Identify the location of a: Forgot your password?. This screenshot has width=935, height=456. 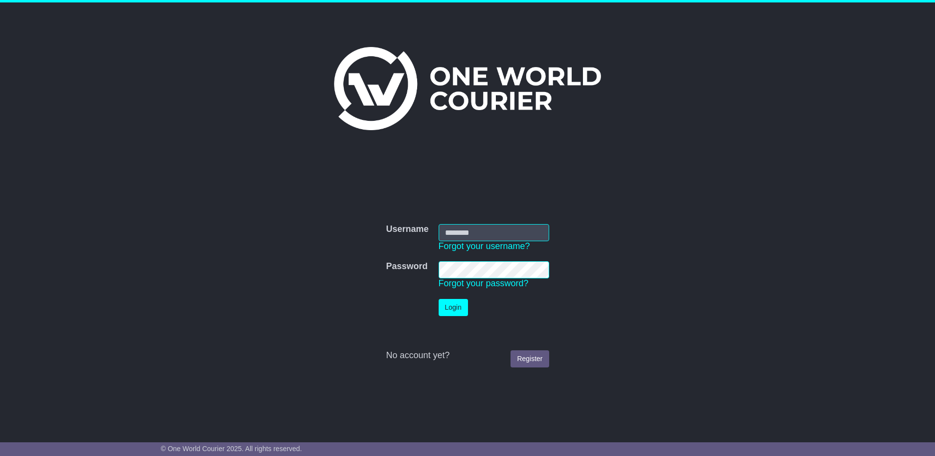
(483, 283).